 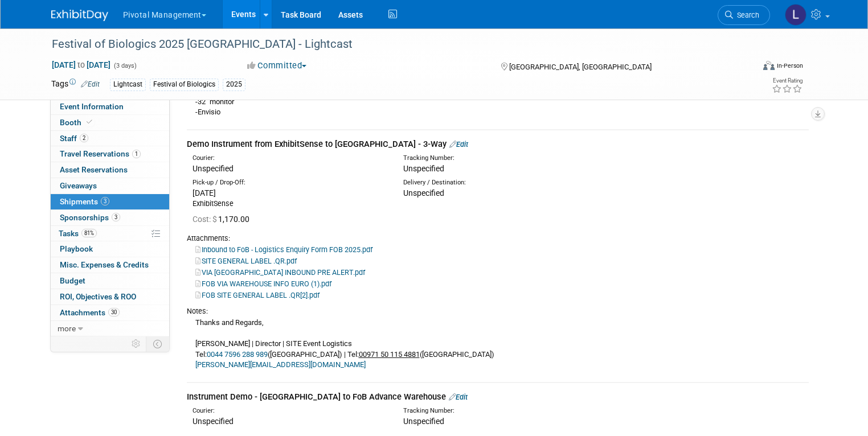 What do you see at coordinates (91, 107) in the screenshot?
I see `span: Event Information` at bounding box center [91, 107].